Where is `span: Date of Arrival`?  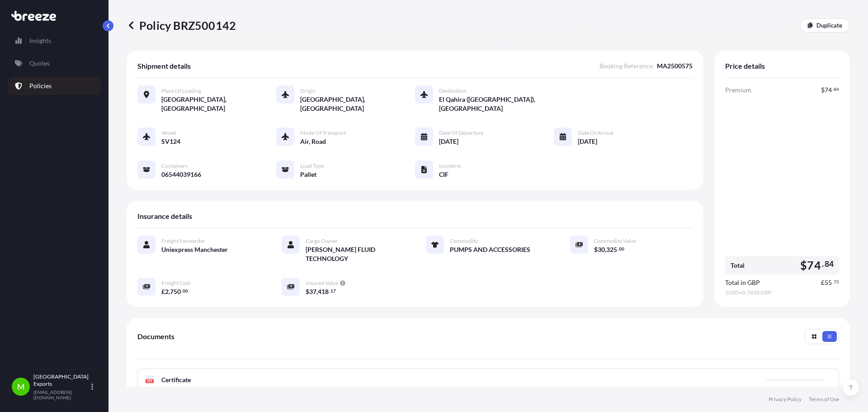
span: Date of Arrival is located at coordinates (595, 133).